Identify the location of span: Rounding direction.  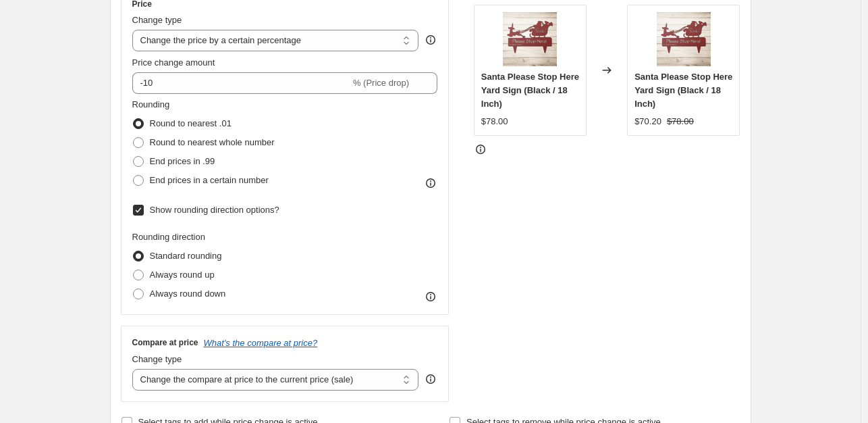
(168, 236).